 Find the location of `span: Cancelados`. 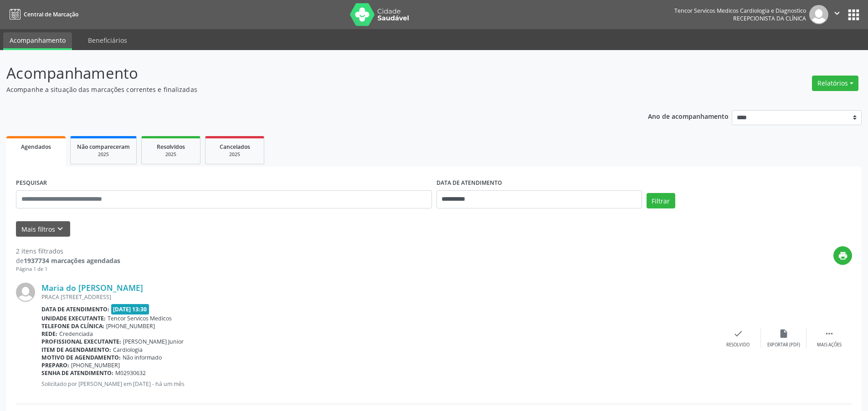

span: Cancelados is located at coordinates (235, 147).